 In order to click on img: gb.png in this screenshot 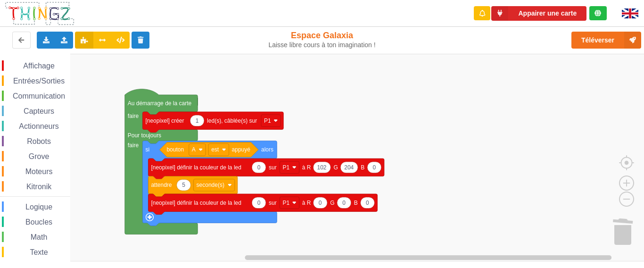, I will do `click(630, 13)`.